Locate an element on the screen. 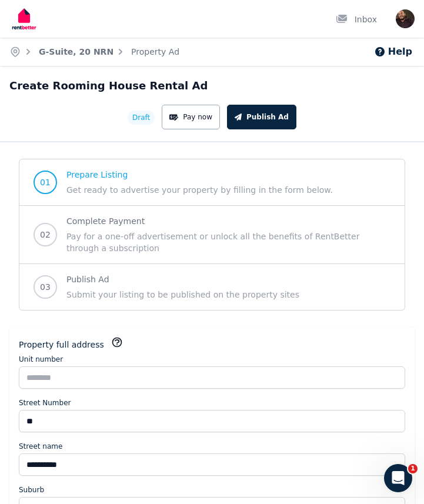 Image resolution: width=424 pixels, height=504 pixels. span: 01 is located at coordinates (45, 182).